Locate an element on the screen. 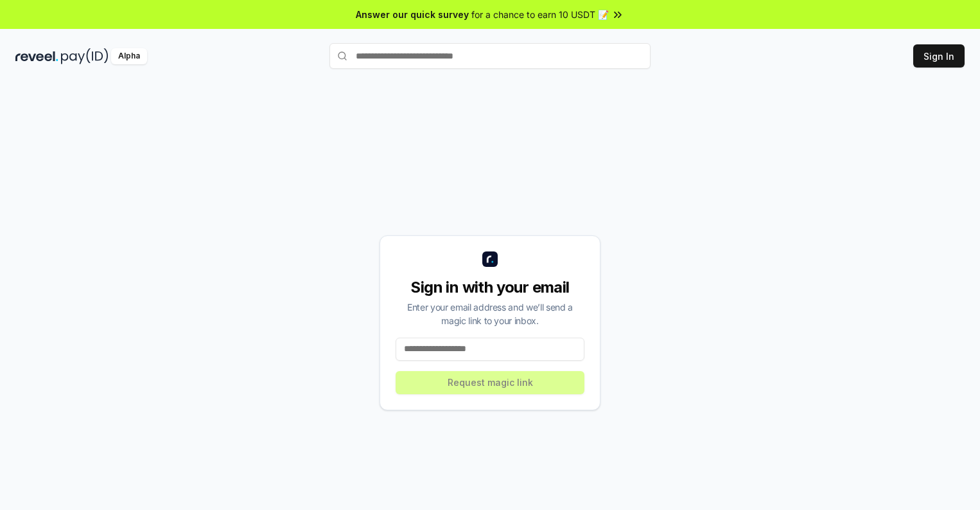  span: Answer our quick survey is located at coordinates (413, 14).